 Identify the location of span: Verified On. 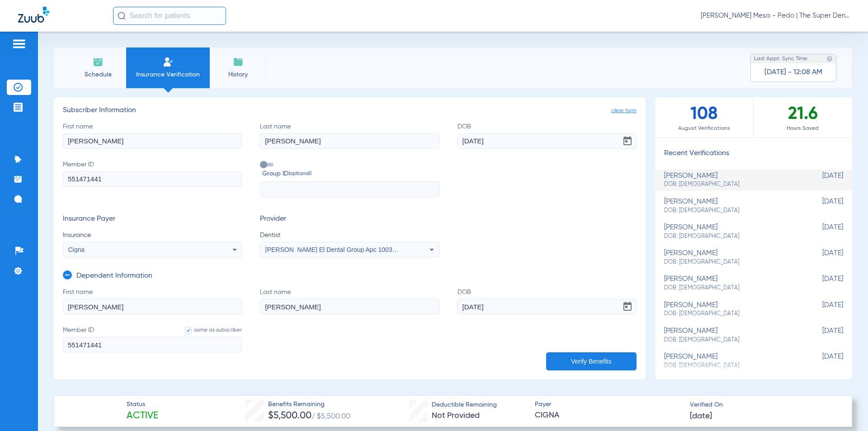
(764, 405).